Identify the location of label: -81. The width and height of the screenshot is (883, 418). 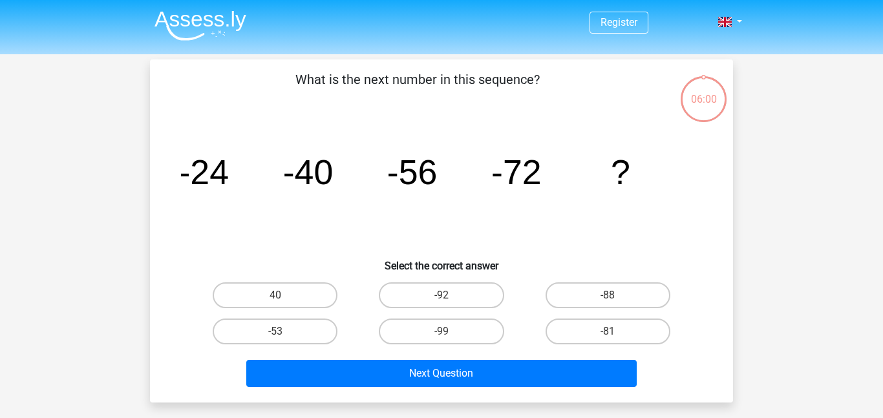
(608, 332).